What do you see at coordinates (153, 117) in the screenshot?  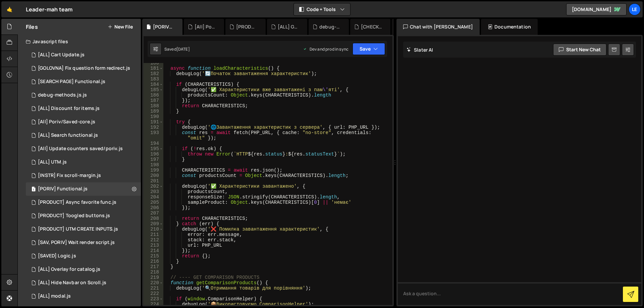 I see `div: 190` at bounding box center [153, 117].